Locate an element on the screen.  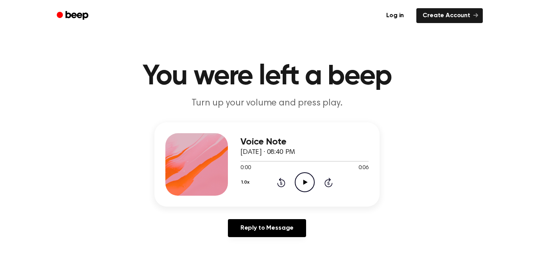
h1: You were left a beep is located at coordinates (267, 77).